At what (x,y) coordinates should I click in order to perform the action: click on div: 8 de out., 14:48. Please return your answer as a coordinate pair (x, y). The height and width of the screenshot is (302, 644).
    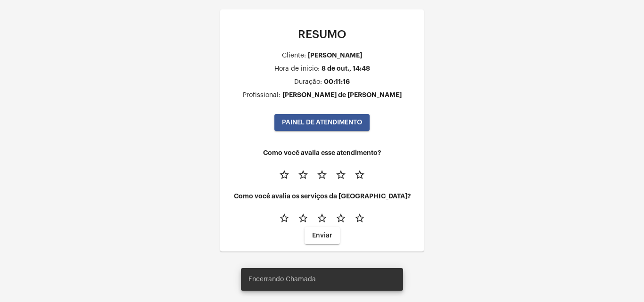
    Looking at the image, I should click on (346, 69).